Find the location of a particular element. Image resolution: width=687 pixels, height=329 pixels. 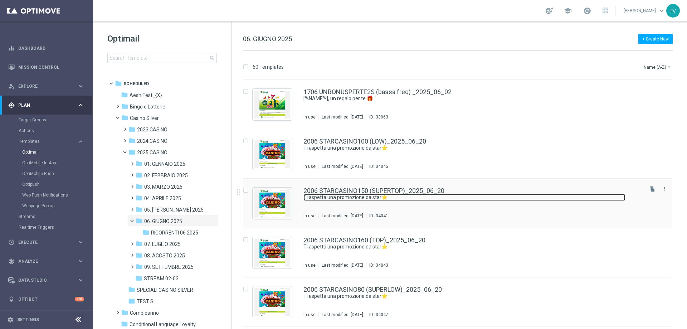

img: 34045.jpeg is located at coordinates (272, 154).